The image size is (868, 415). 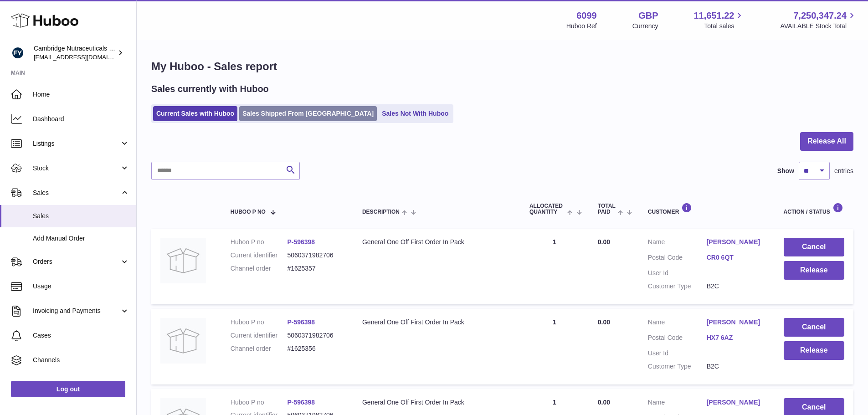 I want to click on span: Stock, so click(x=76, y=168).